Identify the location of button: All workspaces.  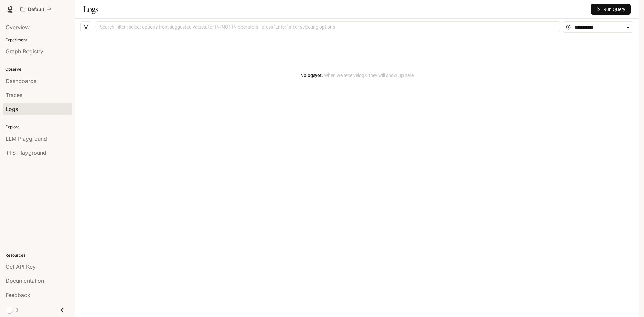
(36, 9).